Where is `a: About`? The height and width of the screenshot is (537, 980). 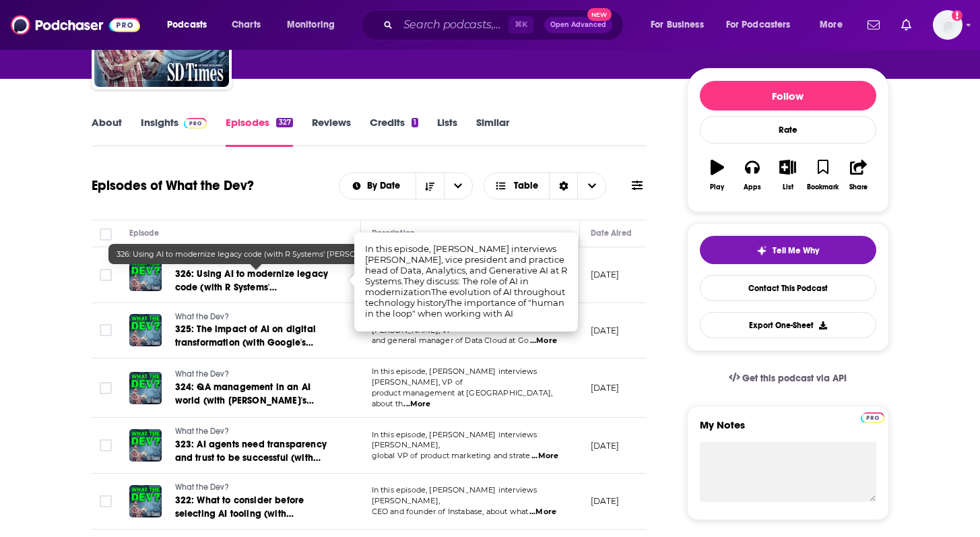 a: About is located at coordinates (107, 132).